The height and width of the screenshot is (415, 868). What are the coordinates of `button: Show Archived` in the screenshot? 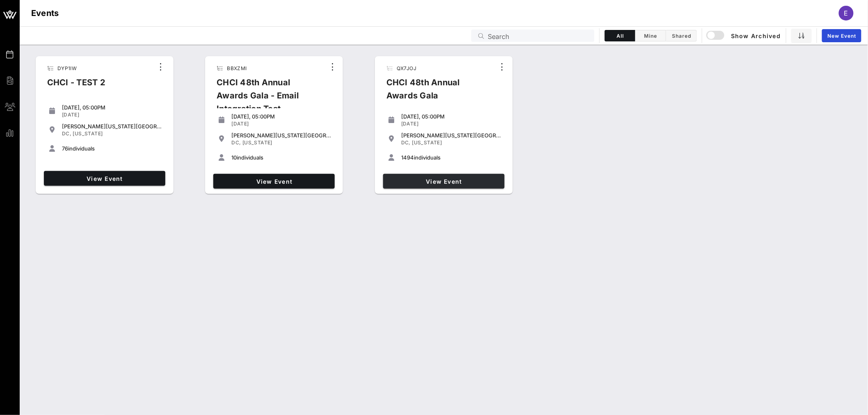 It's located at (745, 36).